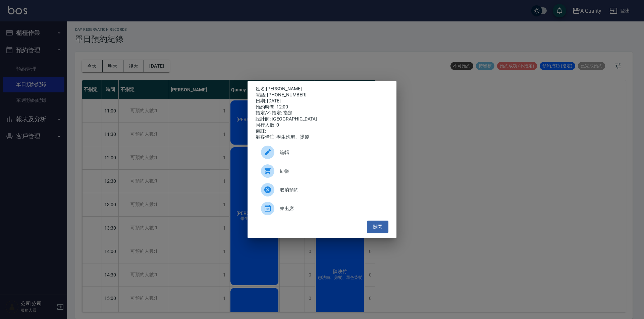 This screenshot has width=644, height=319. Describe the element at coordinates (322, 190) in the screenshot. I see `div: 取消預約` at that location.